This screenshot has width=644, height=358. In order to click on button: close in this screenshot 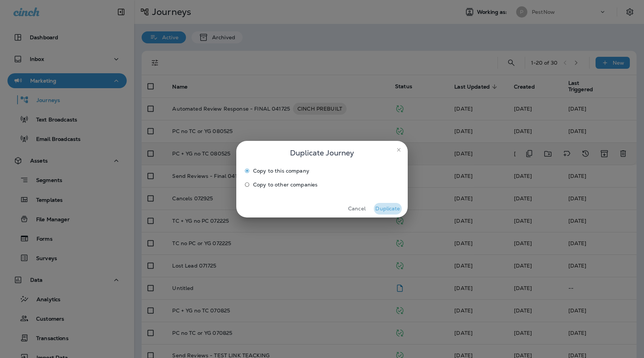, I will do `click(399, 150)`.